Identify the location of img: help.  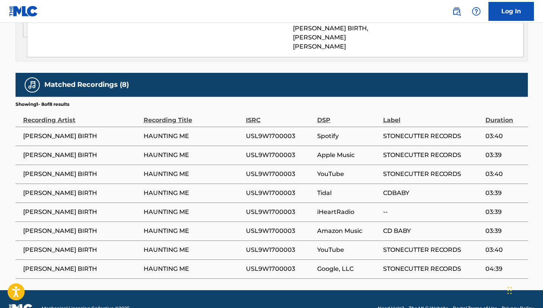
(477, 11).